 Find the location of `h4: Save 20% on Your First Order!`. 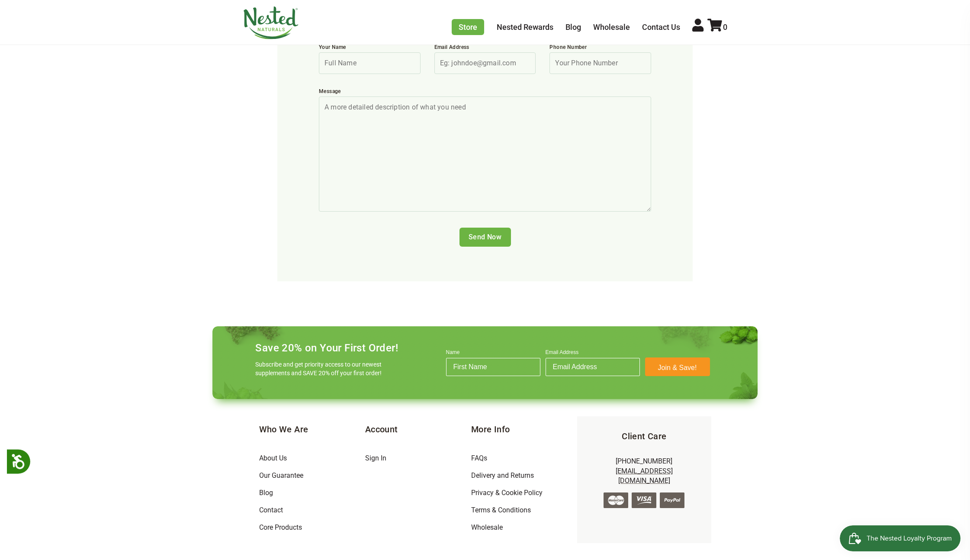

h4: Save 20% on Your First Order! is located at coordinates (327, 348).